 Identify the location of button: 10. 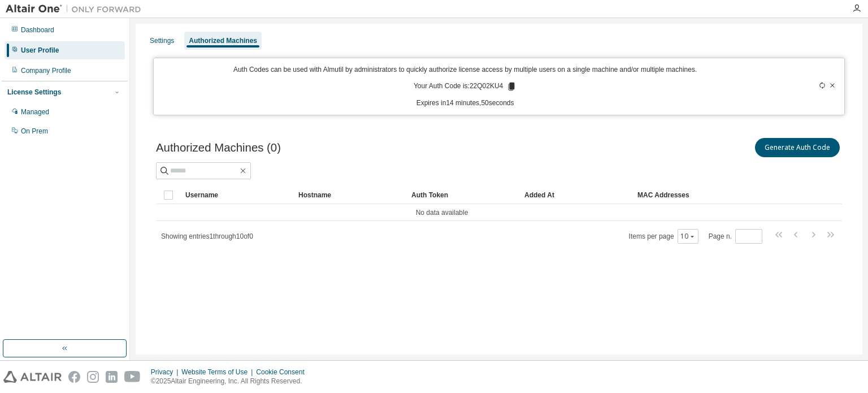
(688, 236).